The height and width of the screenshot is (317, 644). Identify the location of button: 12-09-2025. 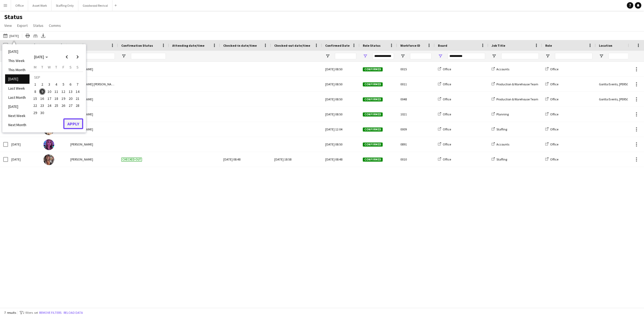
(63, 92).